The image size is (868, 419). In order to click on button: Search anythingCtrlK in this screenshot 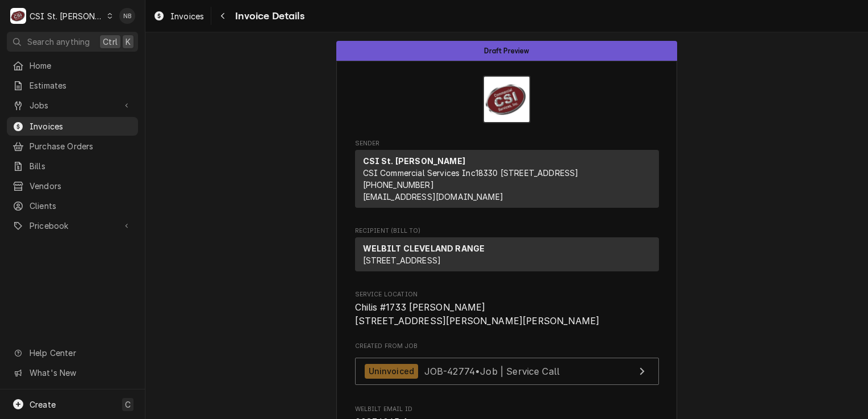, I will do `click(72, 41)`.